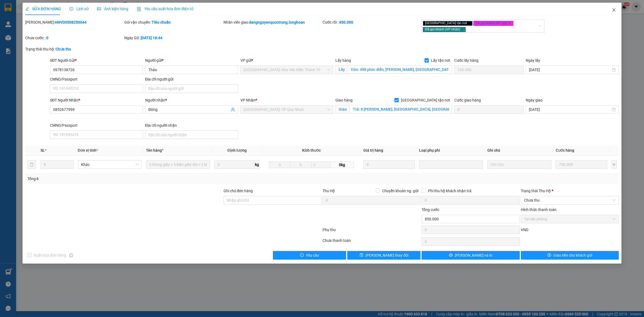 This screenshot has width=644, height=317. What do you see at coordinates (192, 100) in the screenshot?
I see `div: Người nhận` at bounding box center [192, 100].